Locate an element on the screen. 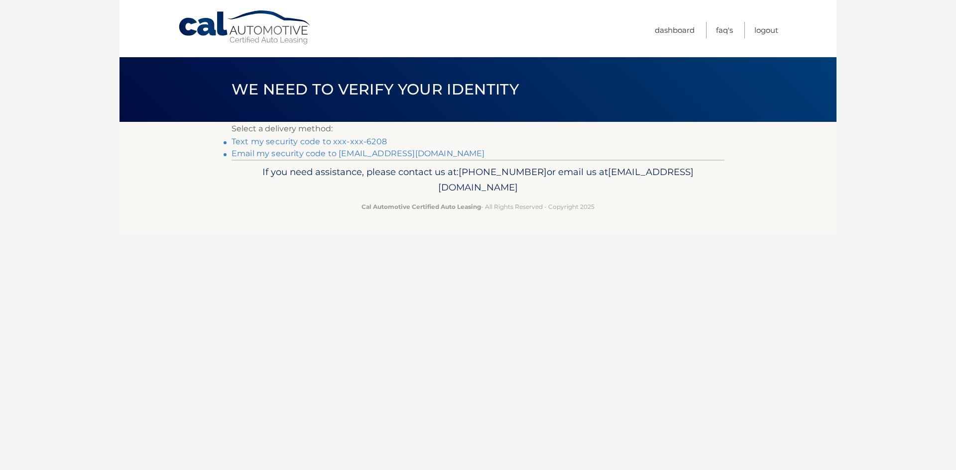  p: Select a delivery method: is located at coordinates (478, 129).